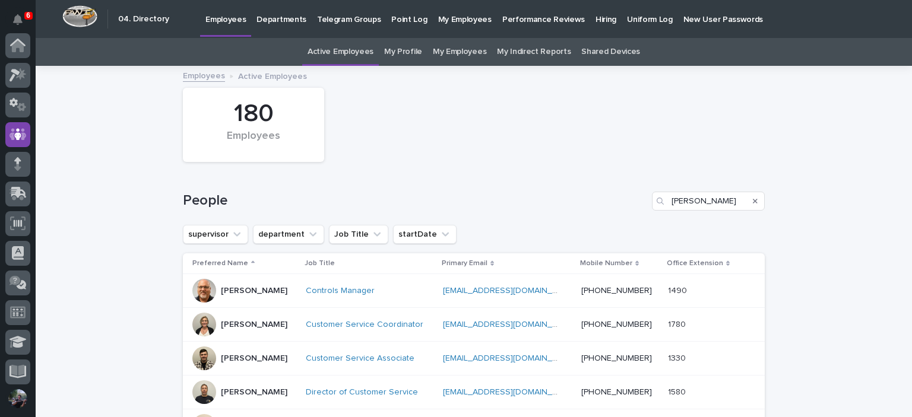 Image resolution: width=912 pixels, height=417 pixels. I want to click on p: Primary Email, so click(464, 264).